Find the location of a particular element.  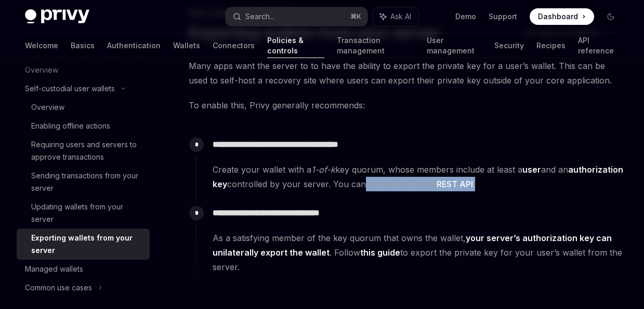

div: Sending transactions from your server is located at coordinates (88, 183).